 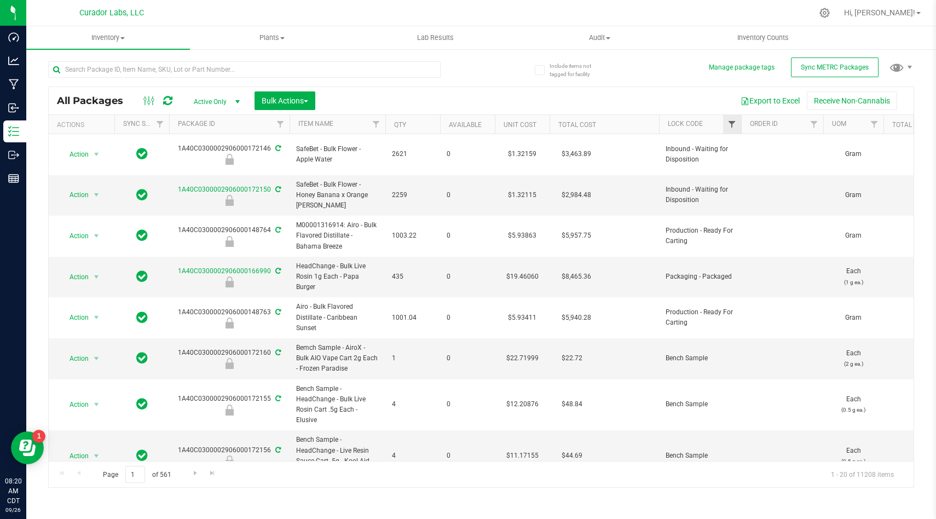 I want to click on span: 435, so click(x=413, y=276).